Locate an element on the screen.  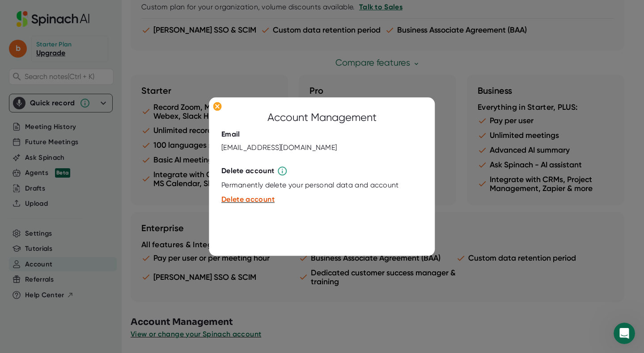
div: Delete account is located at coordinates (248, 172).